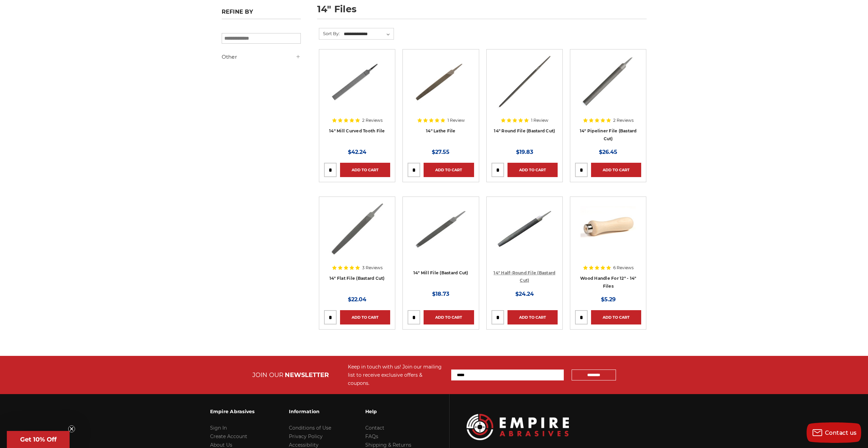 This screenshot has height=448, width=868. I want to click on img: 14 Inch Lathe File, Single Cut, so click(441, 82).